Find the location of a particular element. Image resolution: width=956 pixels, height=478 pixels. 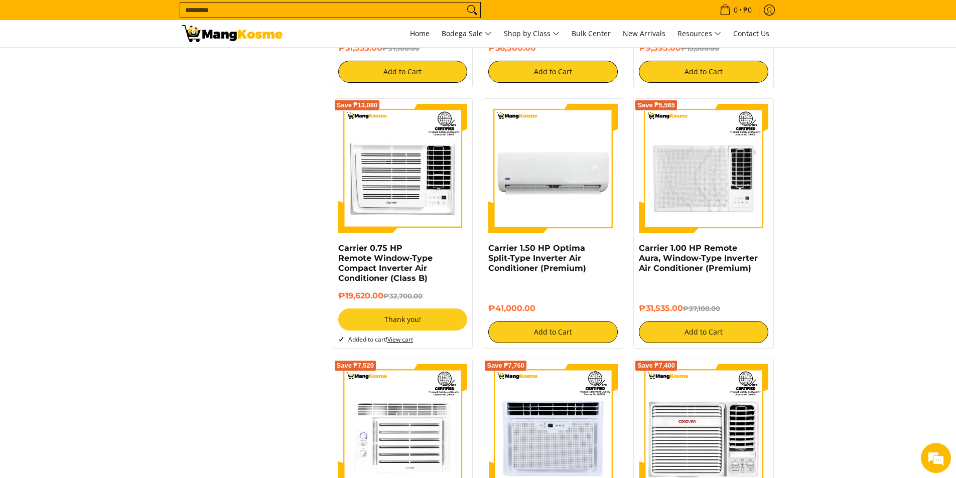

span: New Arrivals is located at coordinates (644, 33).